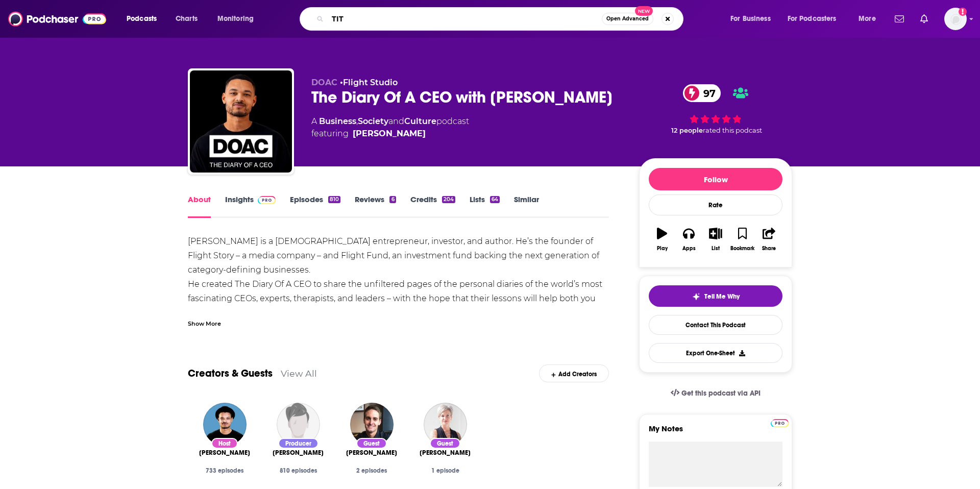 Image resolution: width=980 pixels, height=489 pixels. What do you see at coordinates (324, 82) in the screenshot?
I see `span: DOAC` at bounding box center [324, 82].